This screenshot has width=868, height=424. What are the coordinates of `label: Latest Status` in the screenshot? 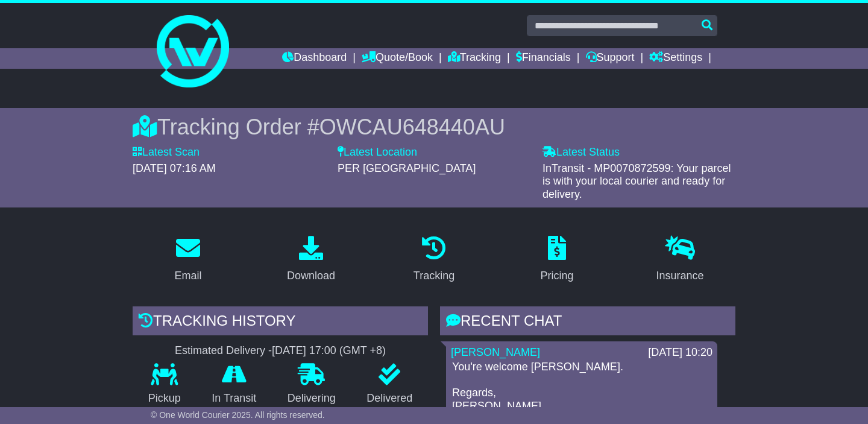 It's located at (582, 152).